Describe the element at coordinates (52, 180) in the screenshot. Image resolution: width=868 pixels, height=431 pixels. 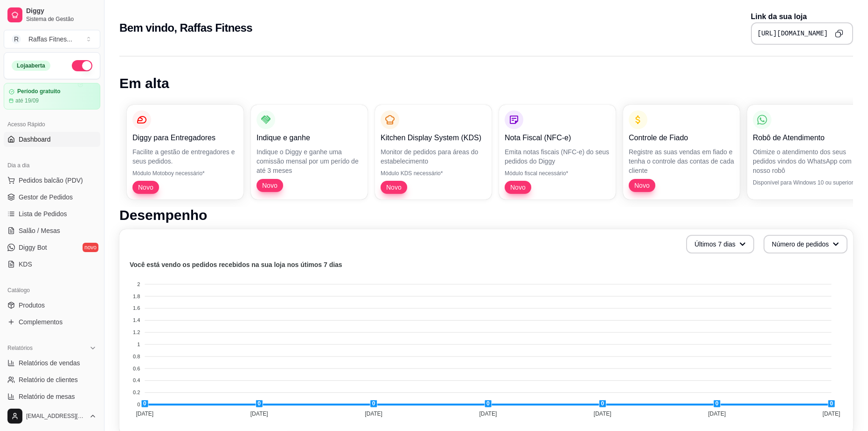
I see `button: Pedidos balcão (PDV)` at that location.